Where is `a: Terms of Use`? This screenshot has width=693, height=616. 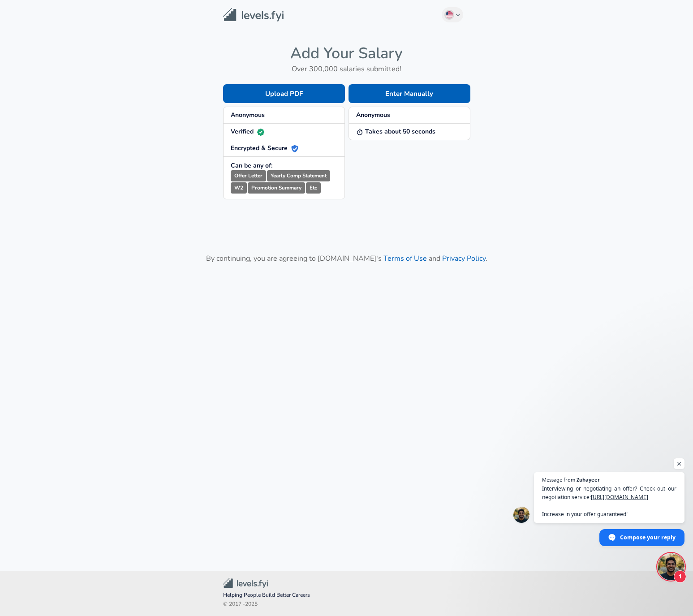
a: Terms of Use is located at coordinates (405, 259).